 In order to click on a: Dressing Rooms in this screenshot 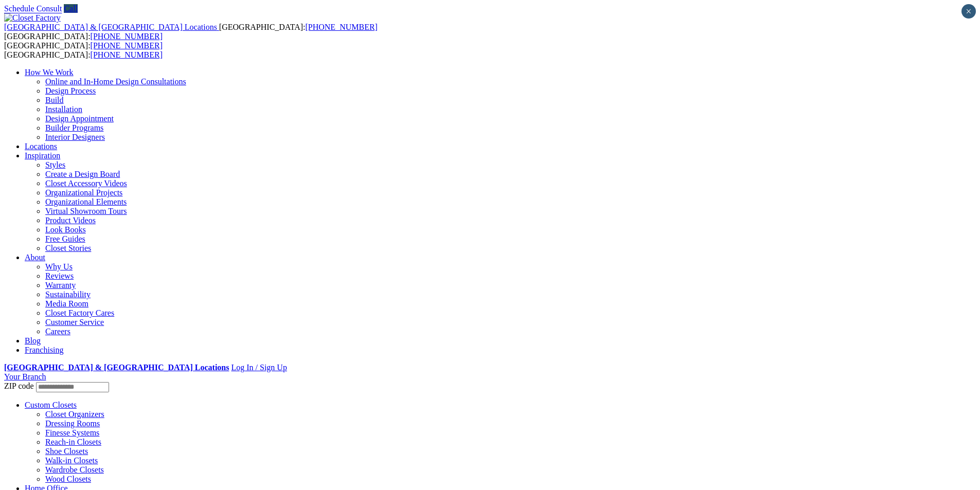, I will do `click(72, 424)`.